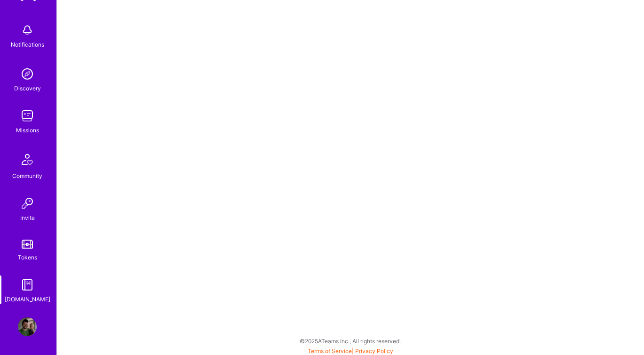 Image resolution: width=644 pixels, height=355 pixels. What do you see at coordinates (350, 340) in the screenshot?
I see `div: © 2025 ATeams Inc., All rights reserved.` at bounding box center [350, 340].